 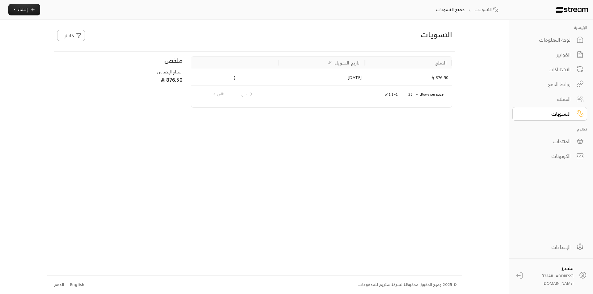 What do you see at coordinates (549, 141) in the screenshot?
I see `a: المنتجات` at bounding box center [549, 141].